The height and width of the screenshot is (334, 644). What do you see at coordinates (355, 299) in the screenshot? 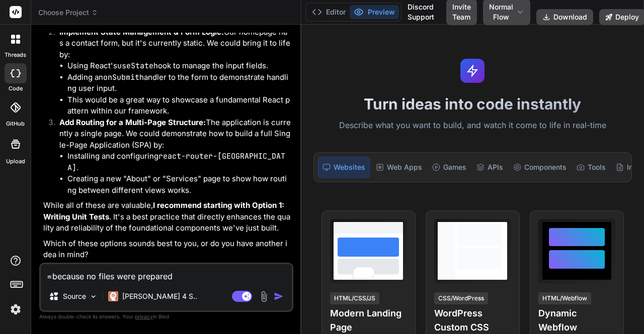
I see `div: HTML/CSS/JS` at bounding box center [355, 299].